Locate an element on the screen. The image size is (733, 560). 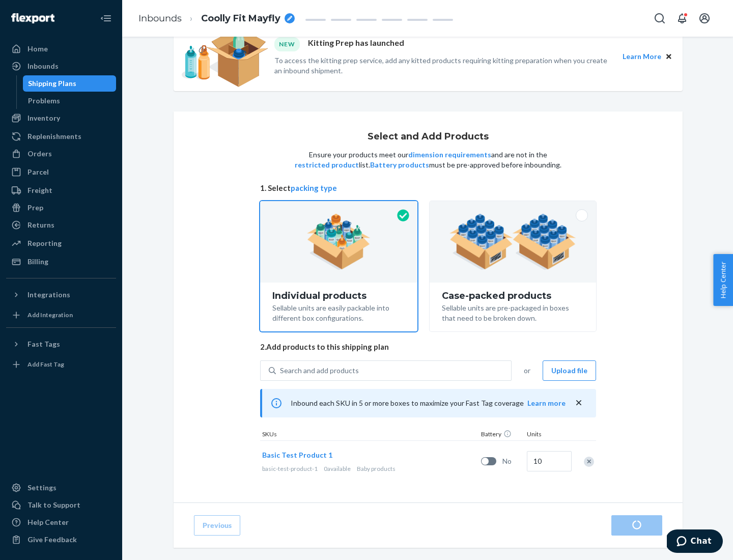
div: Replenishments is located at coordinates (54, 136).